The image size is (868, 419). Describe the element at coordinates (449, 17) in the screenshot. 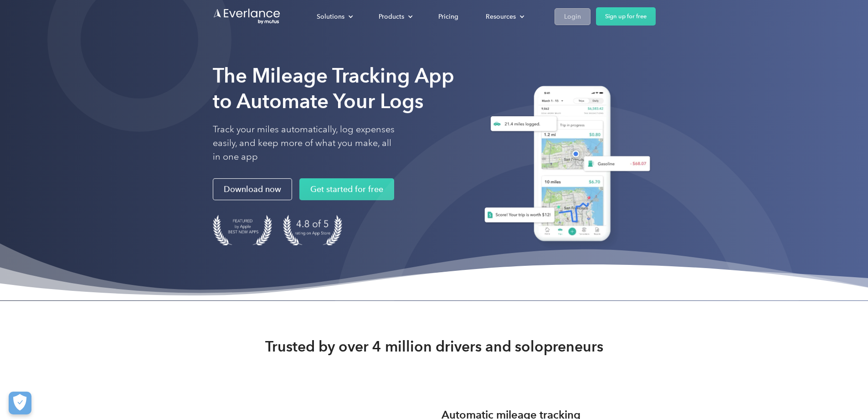

I see `a: Pricing` at that location.